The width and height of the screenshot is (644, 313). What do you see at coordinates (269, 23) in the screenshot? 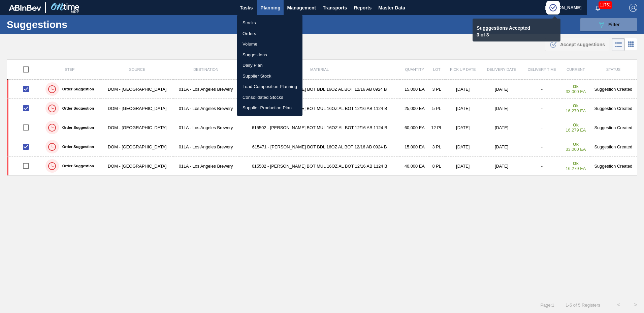
I see `a: Stocks` at bounding box center [269, 23].